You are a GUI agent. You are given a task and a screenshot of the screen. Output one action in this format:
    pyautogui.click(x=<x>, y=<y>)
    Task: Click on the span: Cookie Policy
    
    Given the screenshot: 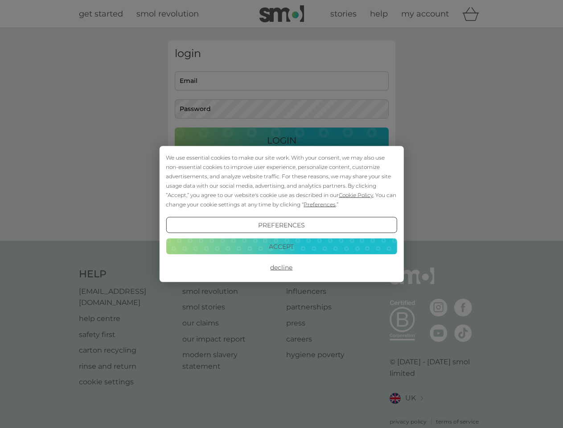 What is the action you would take?
    pyautogui.click(x=356, y=195)
    